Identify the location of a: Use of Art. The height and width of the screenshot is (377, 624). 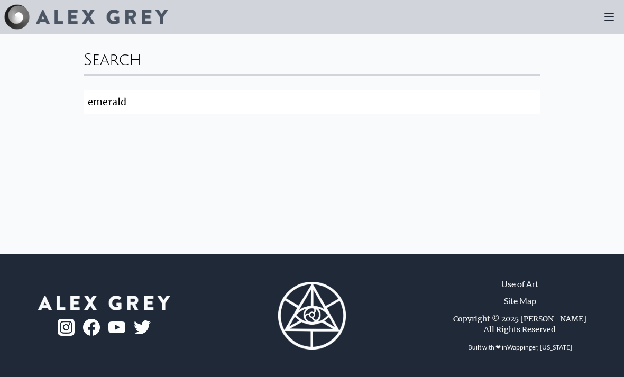
(520, 284).